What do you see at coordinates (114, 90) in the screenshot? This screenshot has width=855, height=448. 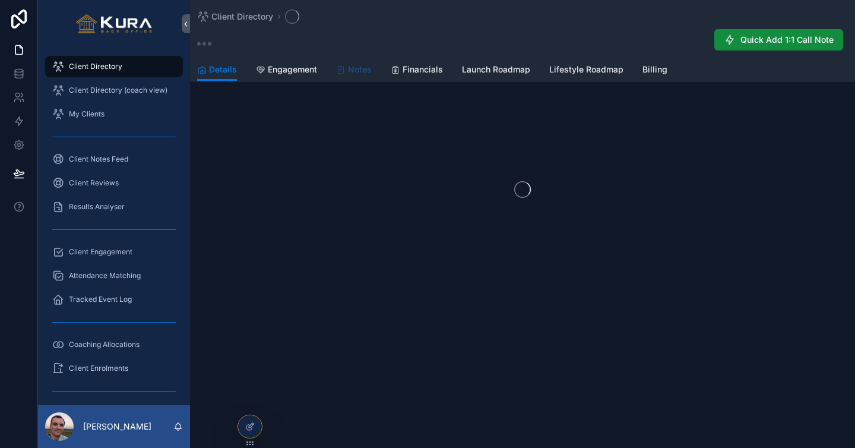 I see `a: Client Directory (coach view)` at bounding box center [114, 90].